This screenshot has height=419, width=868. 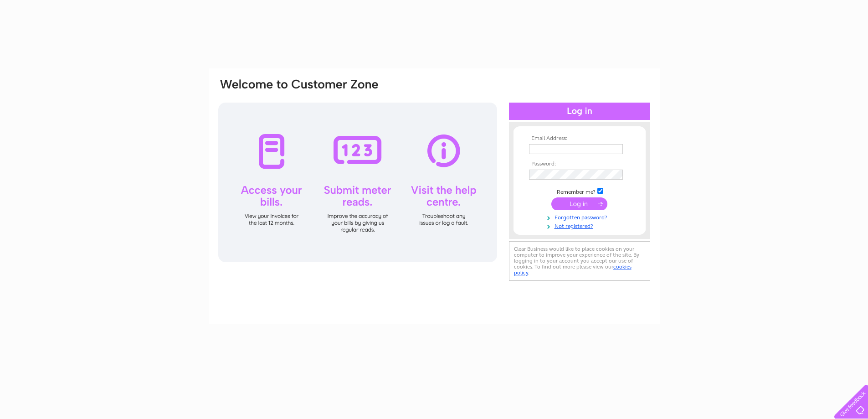 I want to click on th: Email Address:, so click(x=579, y=138).